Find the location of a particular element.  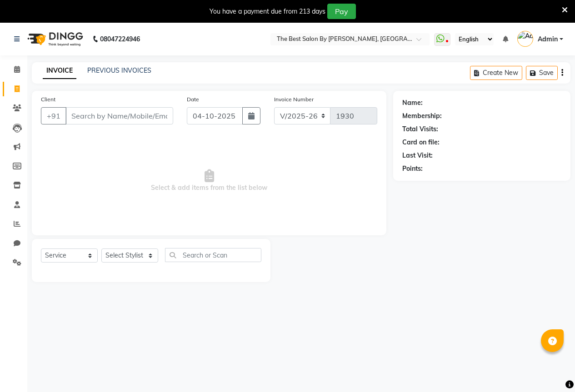

input: Search or Scan is located at coordinates (213, 255).